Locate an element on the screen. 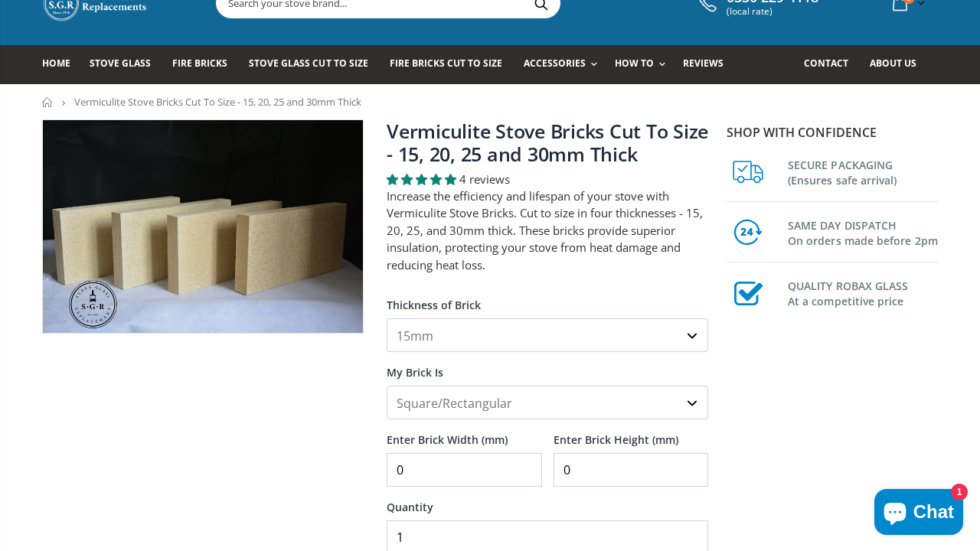  label: Thickness of Brick is located at coordinates (548, 299).